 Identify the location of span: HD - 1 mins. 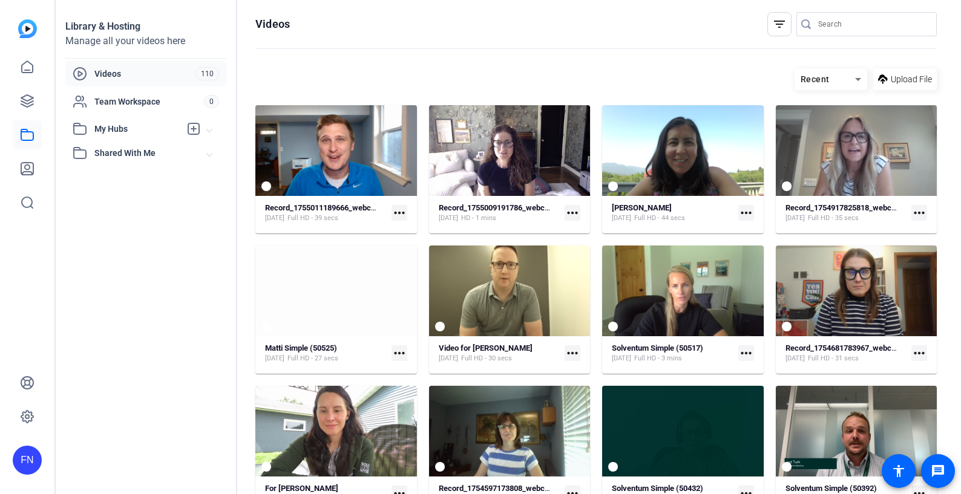
(479, 218).